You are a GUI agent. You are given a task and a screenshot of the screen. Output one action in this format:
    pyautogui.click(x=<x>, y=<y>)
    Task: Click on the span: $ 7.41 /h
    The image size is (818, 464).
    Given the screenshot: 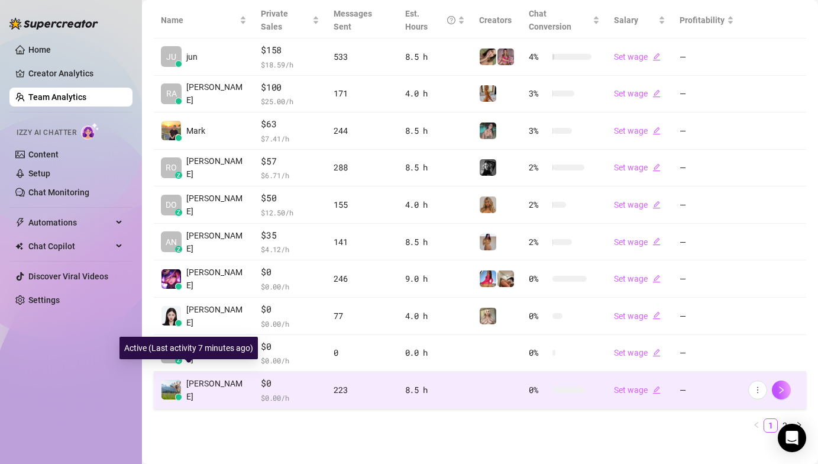 What is the action you would take?
    pyautogui.click(x=290, y=138)
    